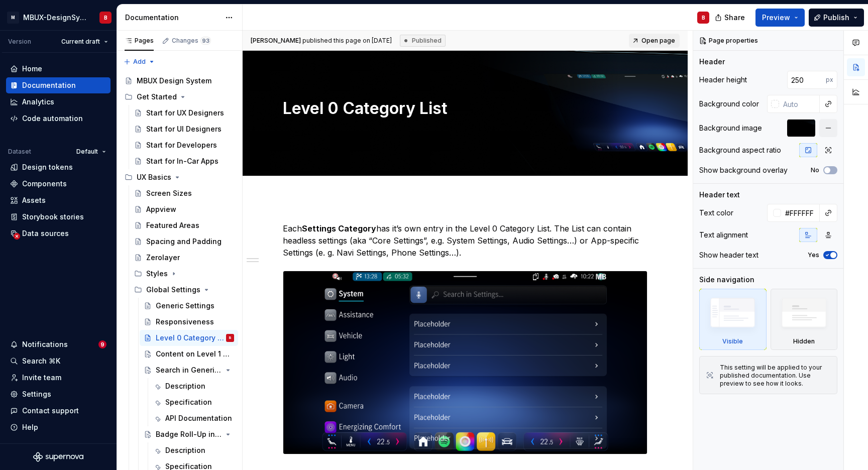  Describe the element at coordinates (58, 411) in the screenshot. I see `button: Contact support` at that location.